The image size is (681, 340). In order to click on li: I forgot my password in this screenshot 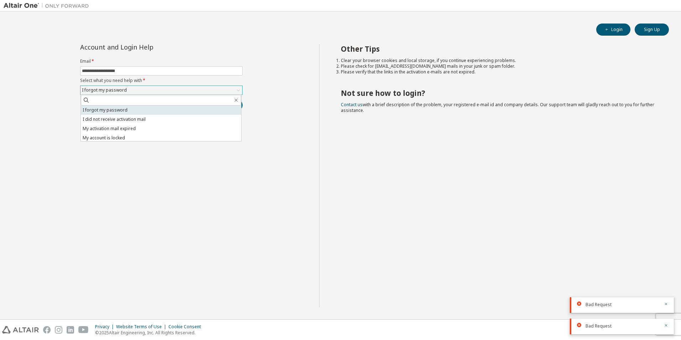, I will do `click(161, 110)`.